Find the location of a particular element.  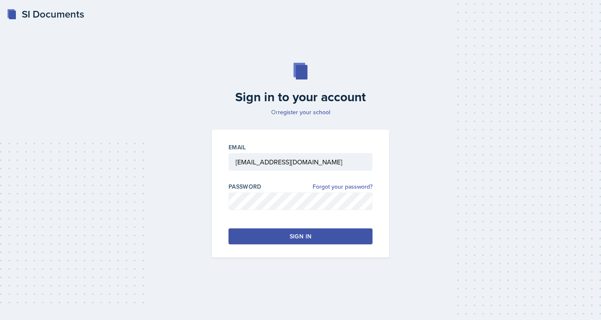

input: Email is located at coordinates (300, 162).